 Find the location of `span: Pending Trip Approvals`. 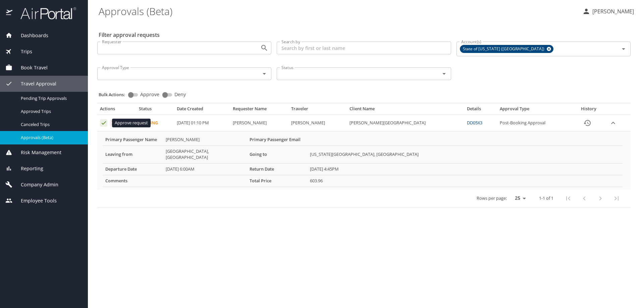

span: Pending Trip Approvals is located at coordinates (50, 98).